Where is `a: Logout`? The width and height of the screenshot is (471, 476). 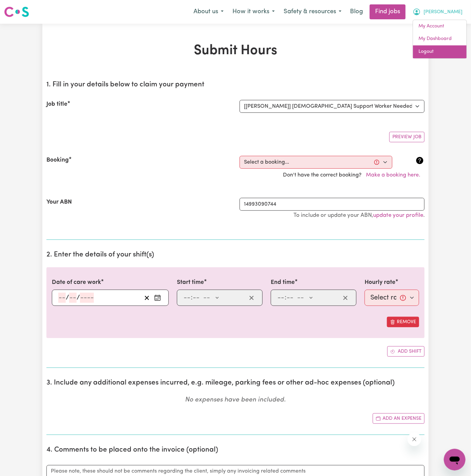 a: Logout is located at coordinates (440, 52).